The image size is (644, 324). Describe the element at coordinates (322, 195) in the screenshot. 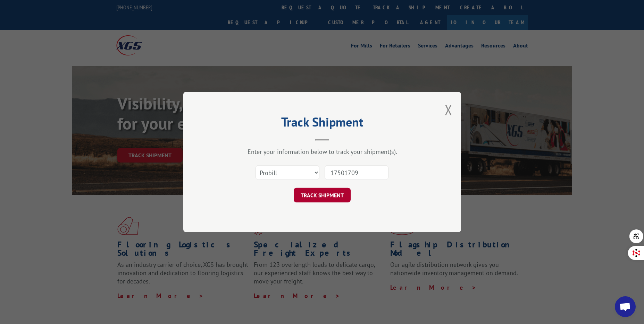

I see `button: TRACK SHIPMENT` at that location.